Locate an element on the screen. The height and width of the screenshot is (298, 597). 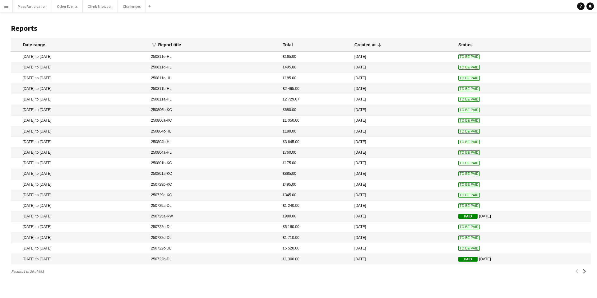
mat-cell: £5 520.00 is located at coordinates (315, 249).